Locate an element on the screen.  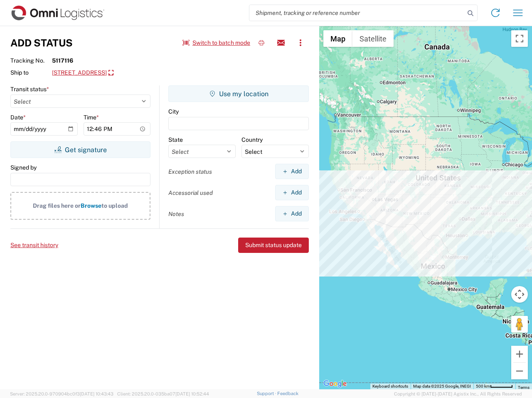
a: Open this area in Google Maps (opens a new window) is located at coordinates (335, 384).